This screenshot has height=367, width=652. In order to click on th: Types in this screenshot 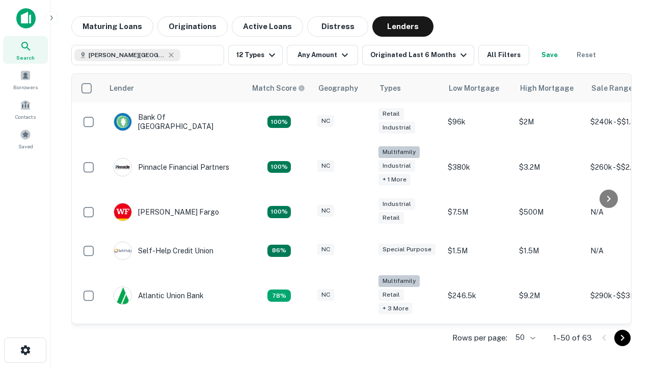, I will do `click(408, 88)`.